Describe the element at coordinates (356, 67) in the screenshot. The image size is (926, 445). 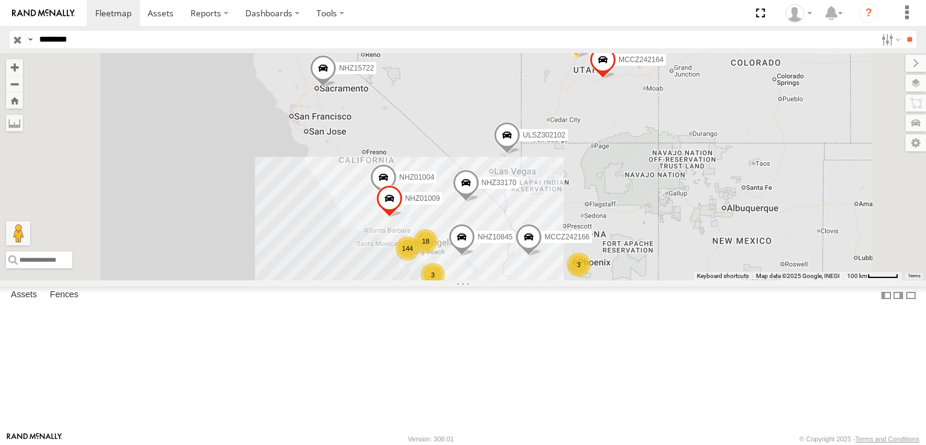
I see `span: NHZ15722` at that location.